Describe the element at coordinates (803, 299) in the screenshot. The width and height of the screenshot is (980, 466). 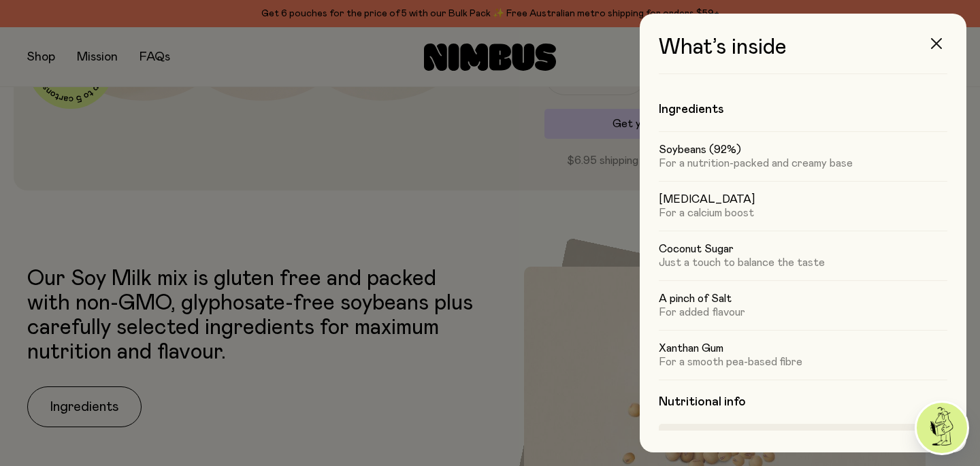
I see `h5: A pinch of Salt` at that location.